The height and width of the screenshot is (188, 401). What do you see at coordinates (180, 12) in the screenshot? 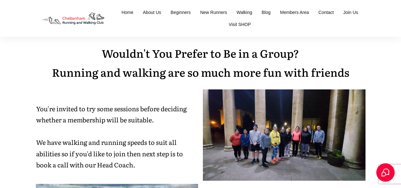
I see `span: Beginners` at bounding box center [180, 12].